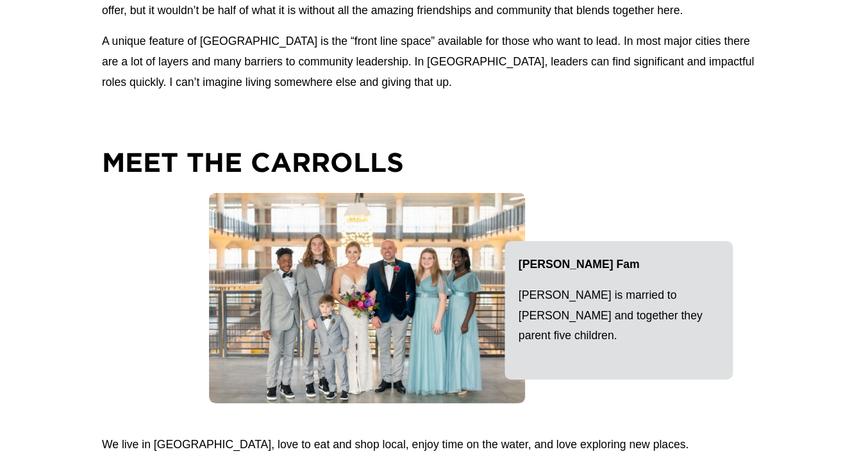 This screenshot has width=868, height=454. I want to click on h2: MEET THE carrolls, so click(434, 161).